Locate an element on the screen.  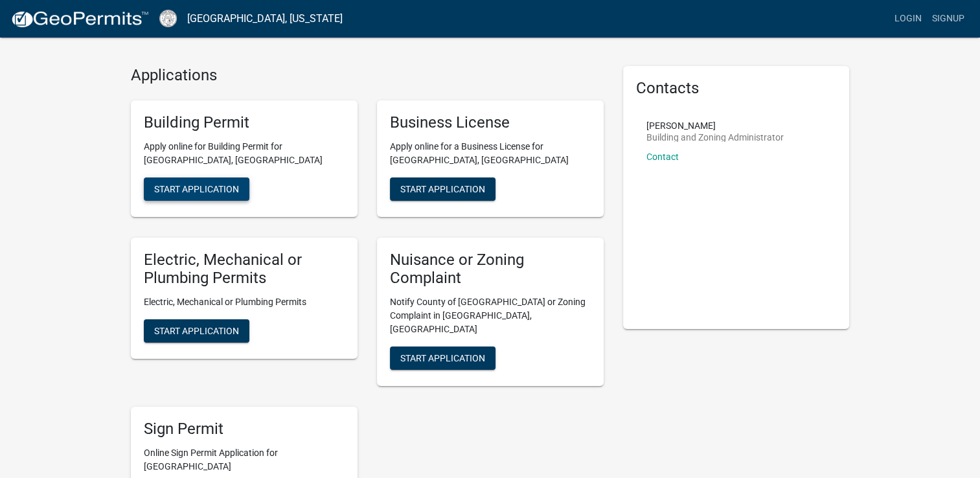
a: Signup is located at coordinates (949, 19).